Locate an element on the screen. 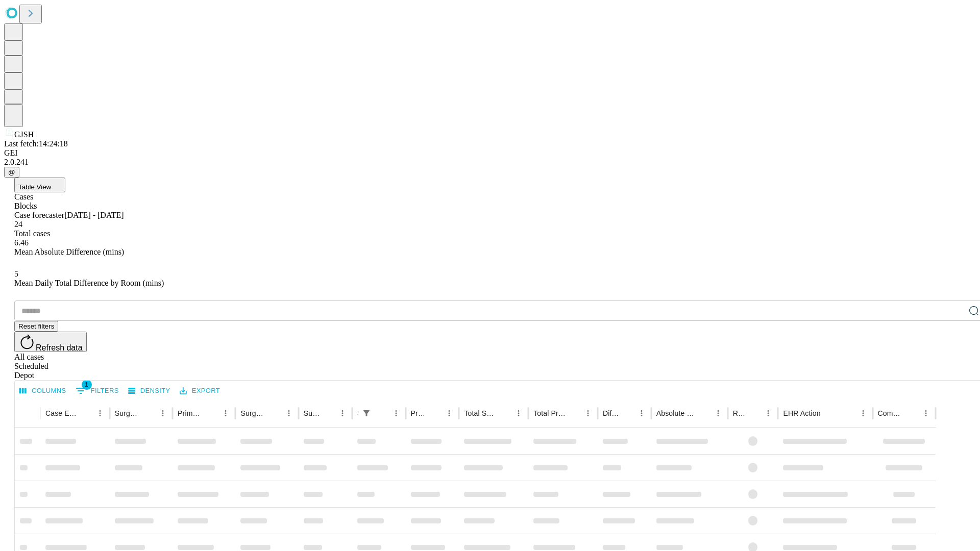 The height and width of the screenshot is (551, 980). span: Mean Daily Total Difference by Room (mins) is located at coordinates (89, 282).